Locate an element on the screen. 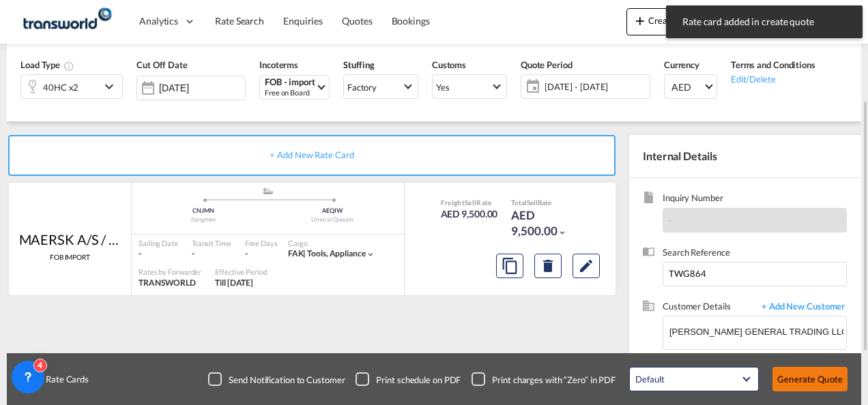 The height and width of the screenshot is (405, 868). md-select: Select Currency: د.إ AEDUnited Arab Emirates Dirham is located at coordinates (690, 87).